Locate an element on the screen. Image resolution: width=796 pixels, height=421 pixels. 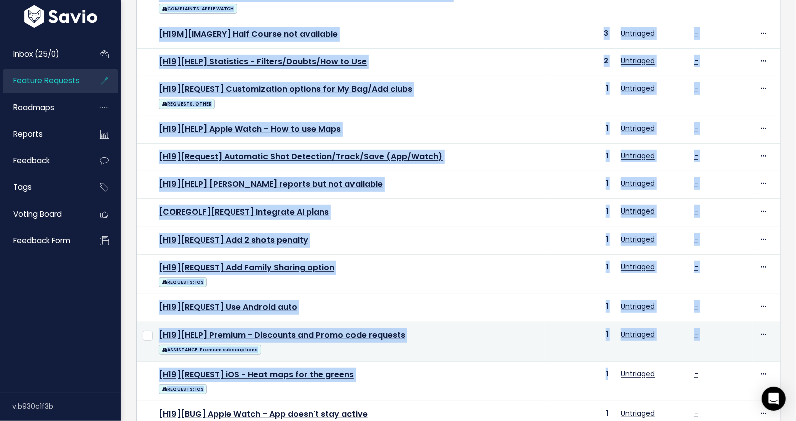
span: ASSISTANCE: Premium subscriptions is located at coordinates (210, 350).